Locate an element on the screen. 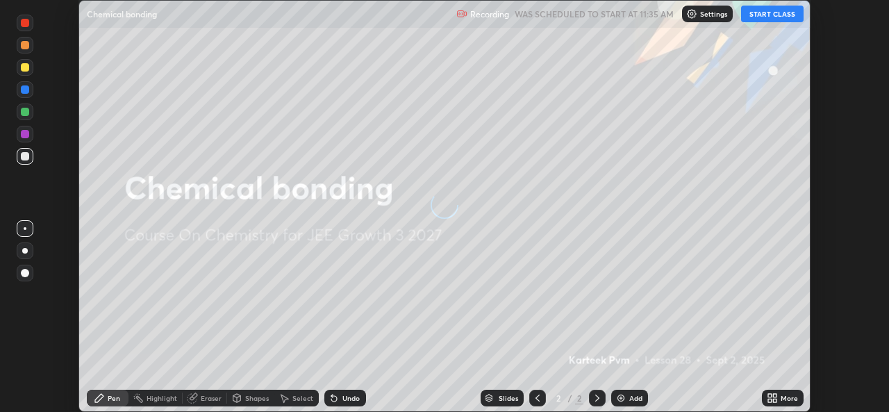 This screenshot has width=889, height=412. p: Chemical bonding is located at coordinates (122, 14).